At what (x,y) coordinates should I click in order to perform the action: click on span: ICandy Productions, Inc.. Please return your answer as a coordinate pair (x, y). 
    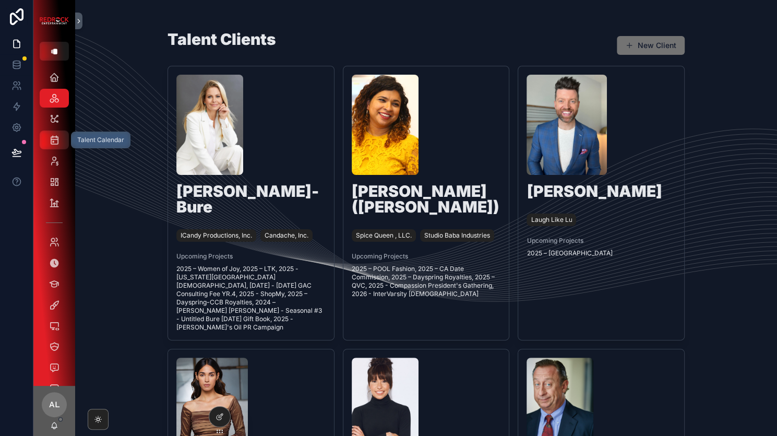
    Looking at the image, I should click on (216, 235).